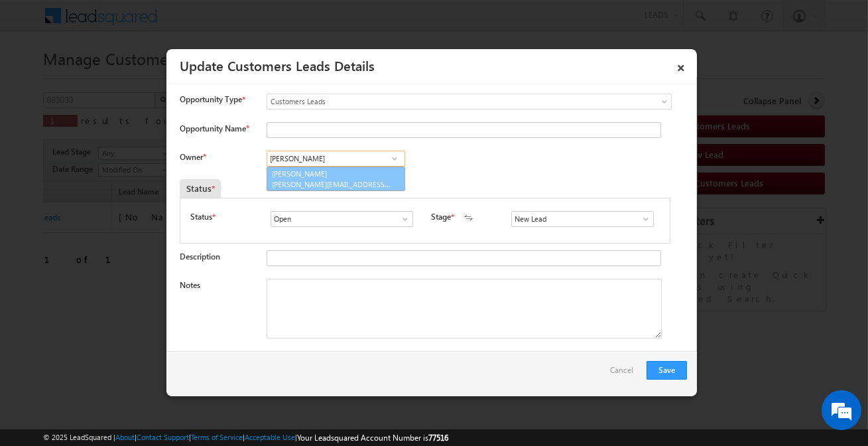 The height and width of the screenshot is (446, 868). I want to click on button: Save, so click(666, 370).